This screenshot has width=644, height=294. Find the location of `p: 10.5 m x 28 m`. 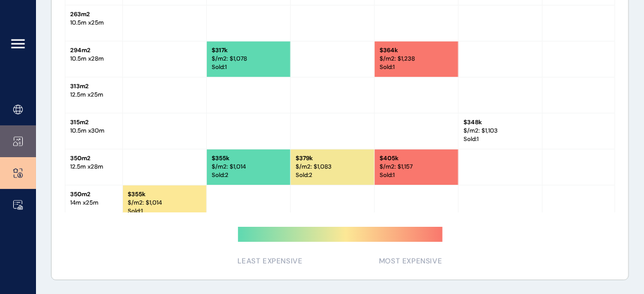

p: 10.5 m x 28 m is located at coordinates (93, 59).